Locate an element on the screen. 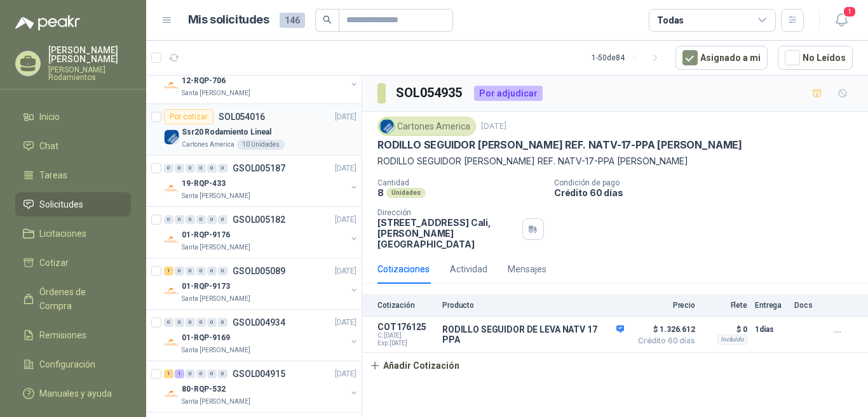 Image resolution: width=868 pixels, height=417 pixels. p: Crédito 60 días is located at coordinates (708, 192).